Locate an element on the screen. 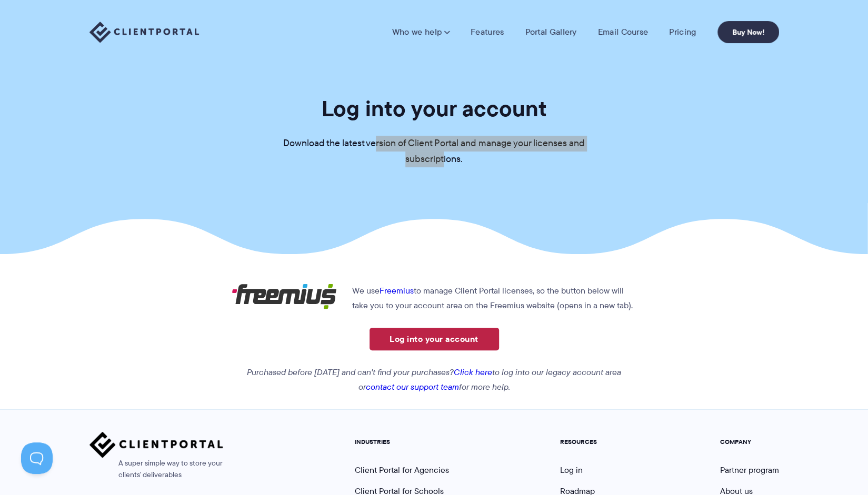 The width and height of the screenshot is (868, 495). p: Download the latest version of Client Portal and manage your licenses and subscriptions. is located at coordinates (435, 152).